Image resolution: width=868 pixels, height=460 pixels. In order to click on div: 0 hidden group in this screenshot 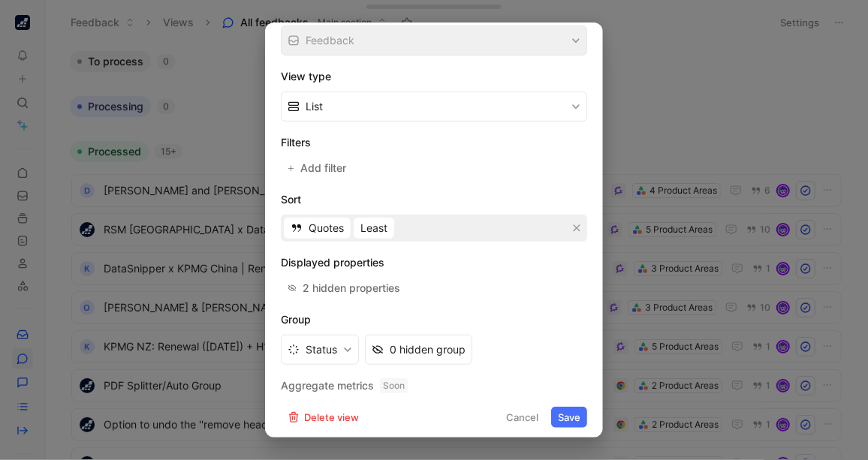, I will do `click(427, 349)`.